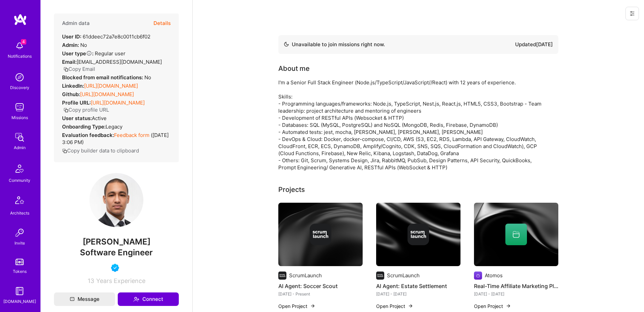  What do you see at coordinates (24, 42) in the screenshot?
I see `span: 4` at bounding box center [24, 42].